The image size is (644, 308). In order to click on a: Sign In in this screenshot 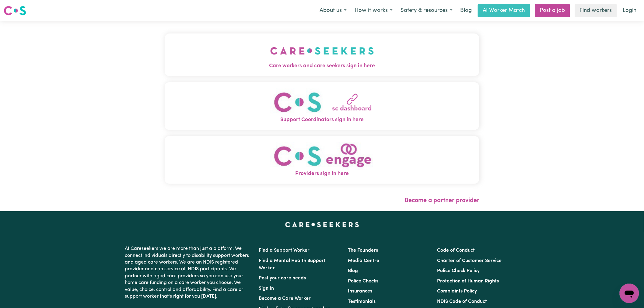, I will do `click(266, 288)`.